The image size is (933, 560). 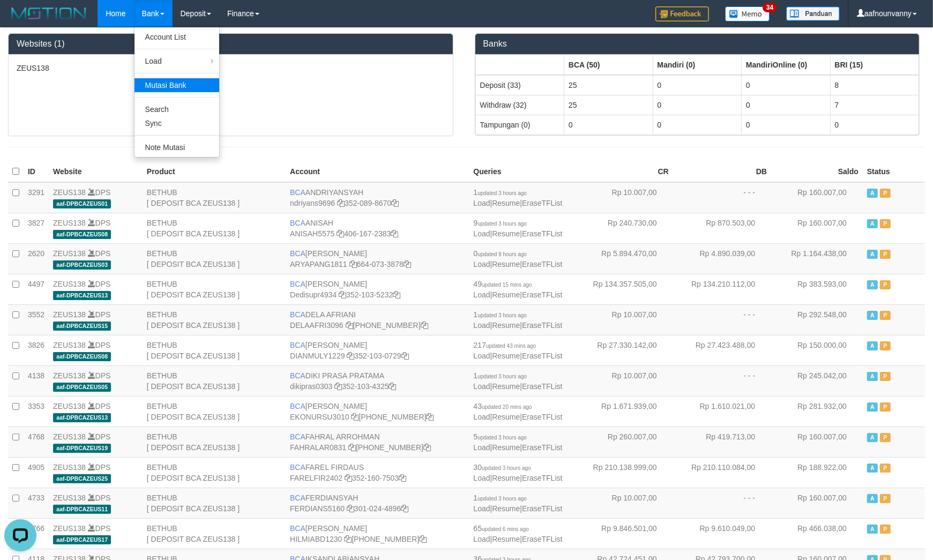 I want to click on td: Rp 4.890.039,00, so click(x=721, y=258).